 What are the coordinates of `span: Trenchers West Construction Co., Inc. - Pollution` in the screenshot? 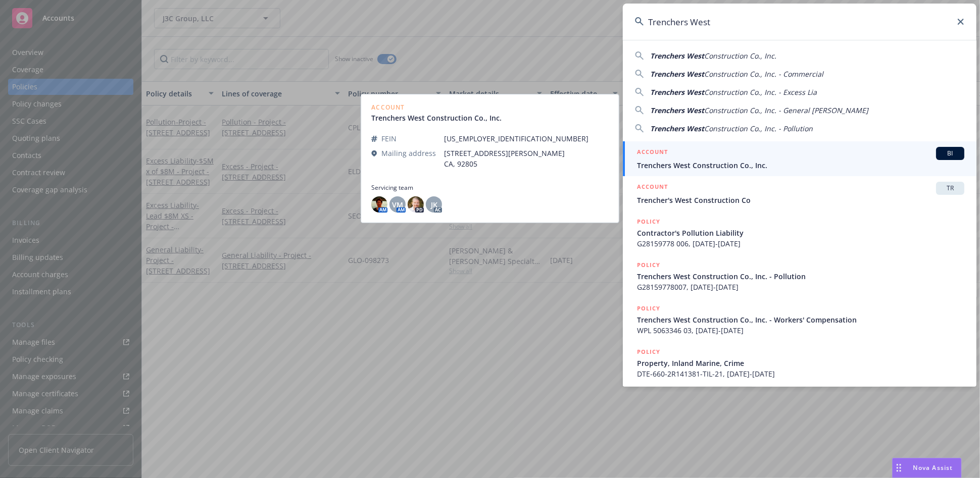 It's located at (801, 276).